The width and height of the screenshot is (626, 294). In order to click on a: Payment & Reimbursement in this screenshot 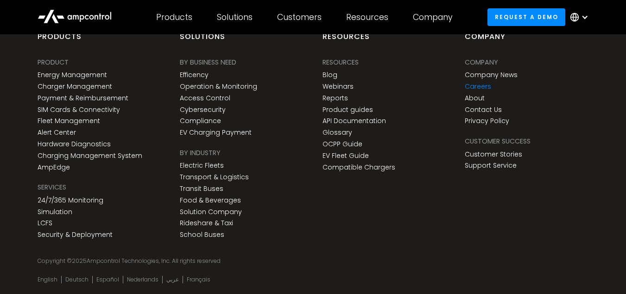, I will do `click(83, 98)`.